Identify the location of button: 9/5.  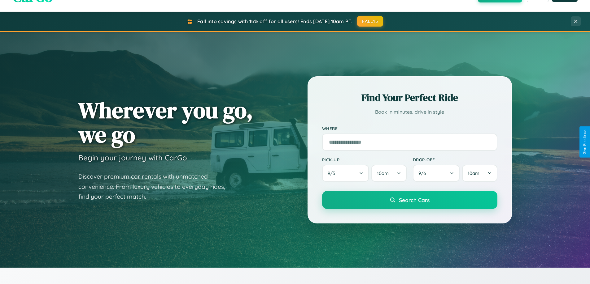
(345, 173).